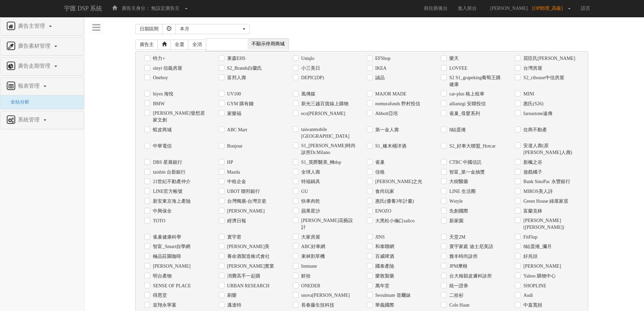 Image resolution: width=644 pixels, height=311 pixels. I want to click on label: DEPIC(DP), so click(311, 78).